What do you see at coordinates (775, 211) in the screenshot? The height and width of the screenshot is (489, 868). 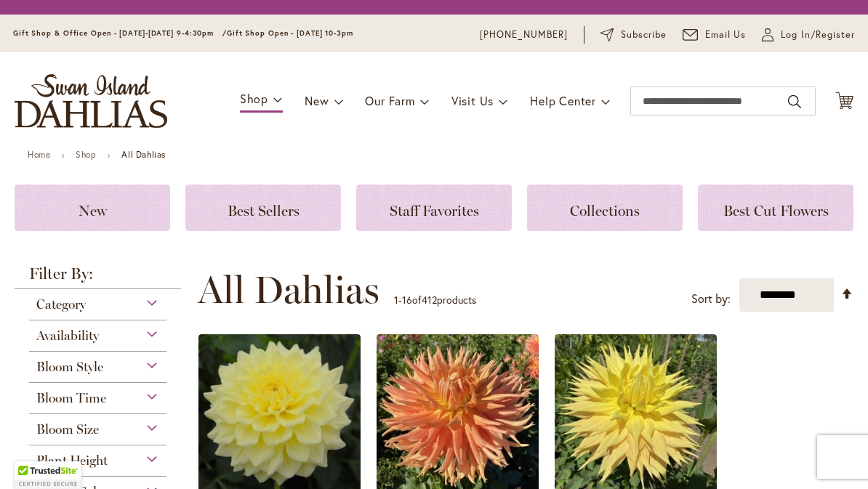 I see `span: Best Cut Flowers` at bounding box center [775, 211].